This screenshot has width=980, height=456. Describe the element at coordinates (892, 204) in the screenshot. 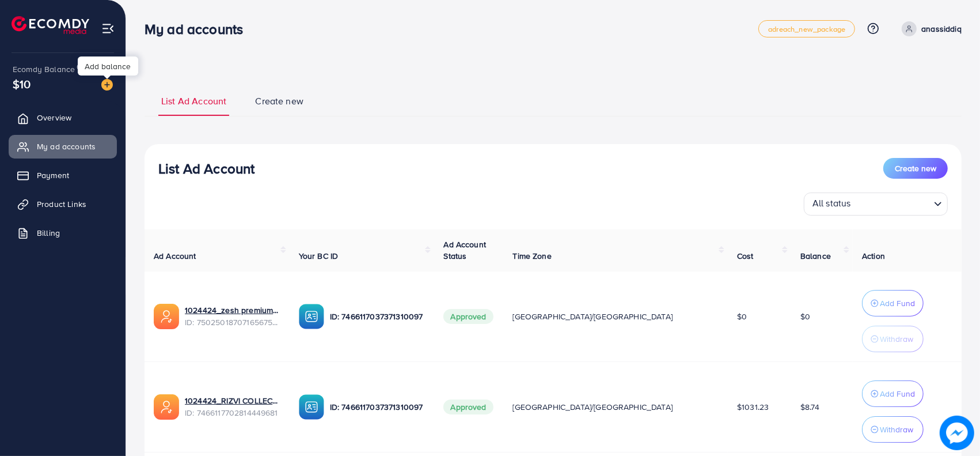

I see `input: Search for option` at that location.